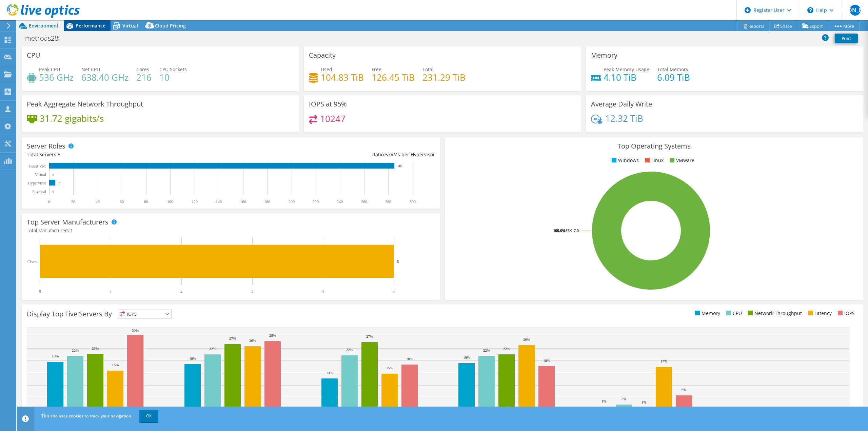 The image size is (868, 431). I want to click on text: 3, so click(252, 291).